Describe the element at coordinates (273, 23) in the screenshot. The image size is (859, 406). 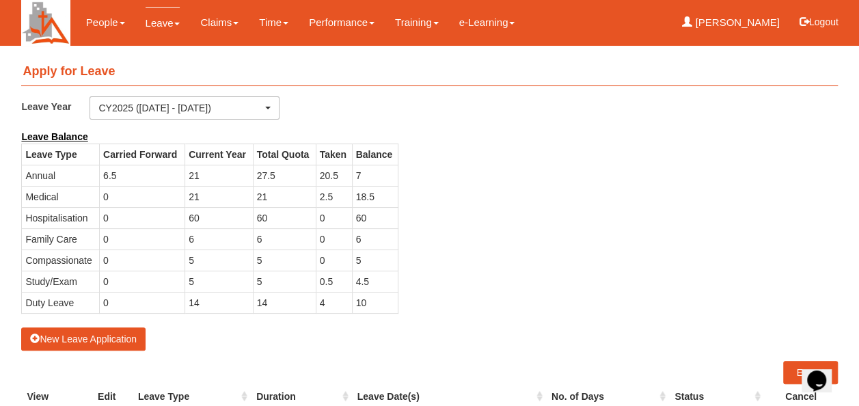
I see `a: Time` at that location.